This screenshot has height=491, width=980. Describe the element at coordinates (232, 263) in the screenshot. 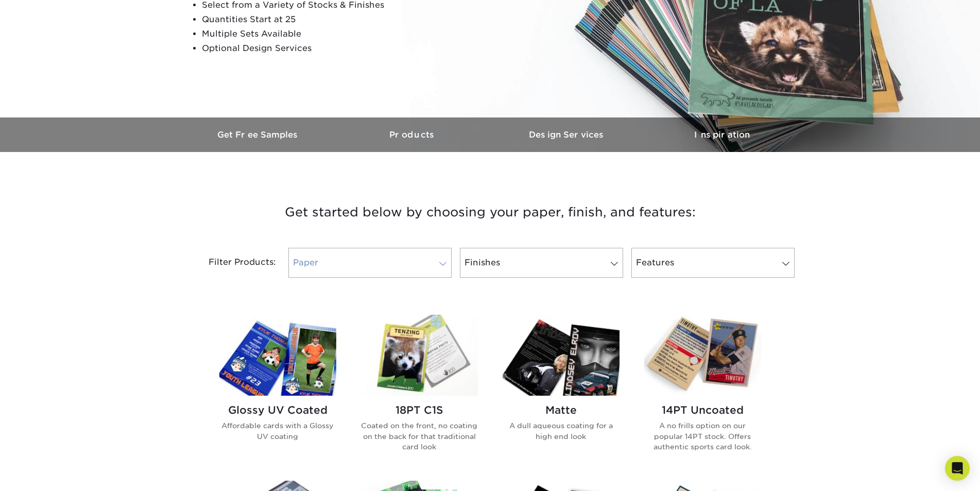

I see `div: Filter Products:` at that location.